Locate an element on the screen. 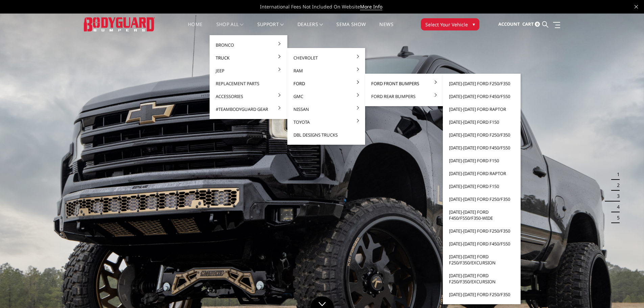  a: Click to Down is located at coordinates (322, 302).